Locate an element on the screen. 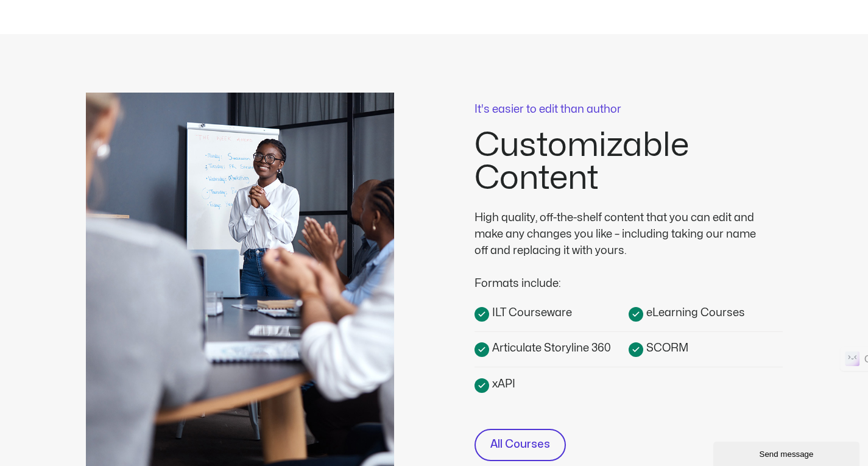  p: It's easier to edit than author is located at coordinates (629, 110).